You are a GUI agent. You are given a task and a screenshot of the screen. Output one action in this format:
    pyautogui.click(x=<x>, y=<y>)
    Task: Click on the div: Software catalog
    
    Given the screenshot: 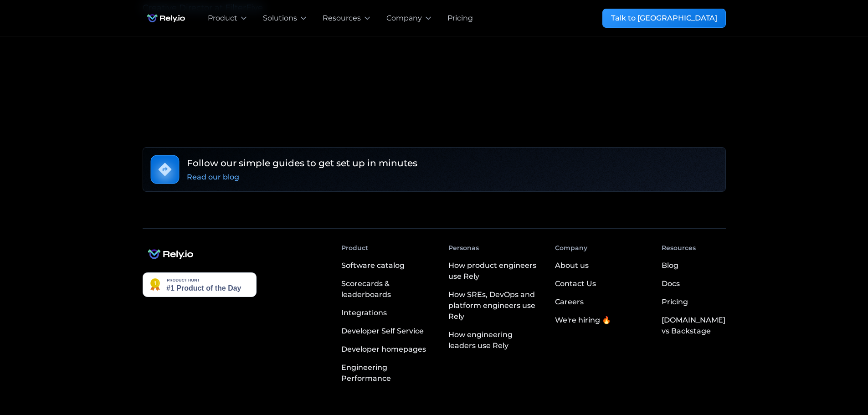 What is the action you would take?
    pyautogui.click(x=373, y=266)
    